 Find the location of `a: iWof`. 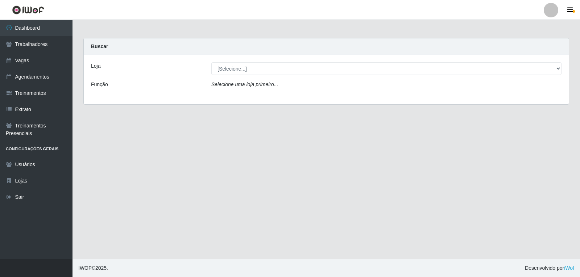

a: iWof is located at coordinates (569, 268).